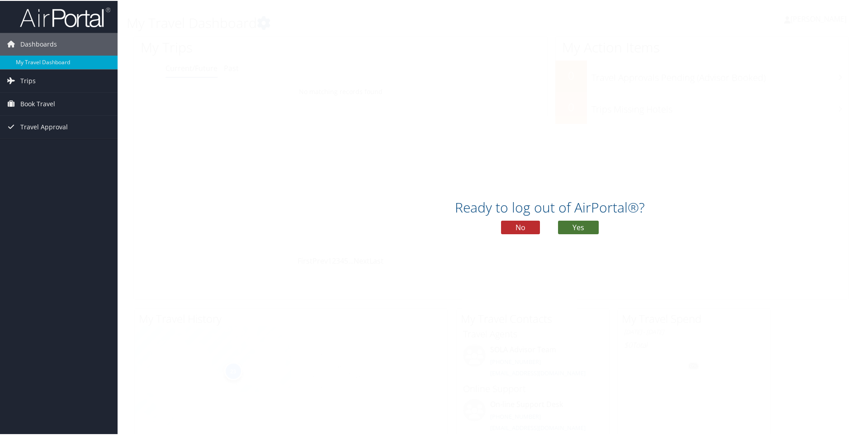 The image size is (861, 435). Describe the element at coordinates (38, 103) in the screenshot. I see `span: Book Travel` at that location.